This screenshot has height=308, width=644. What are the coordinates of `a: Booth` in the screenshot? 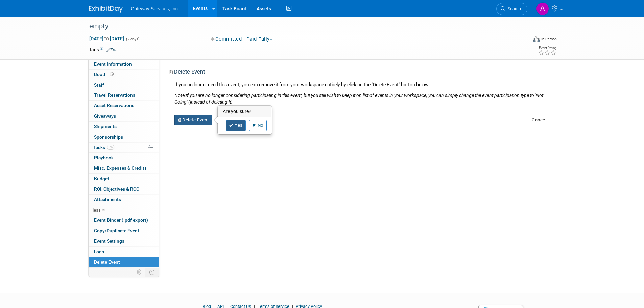 It's located at (124, 75).